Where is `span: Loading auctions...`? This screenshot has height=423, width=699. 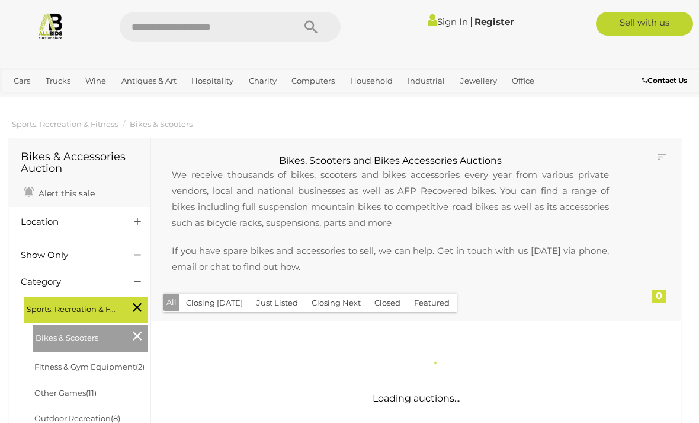
span: Loading auctions... is located at coordinates (416, 398).